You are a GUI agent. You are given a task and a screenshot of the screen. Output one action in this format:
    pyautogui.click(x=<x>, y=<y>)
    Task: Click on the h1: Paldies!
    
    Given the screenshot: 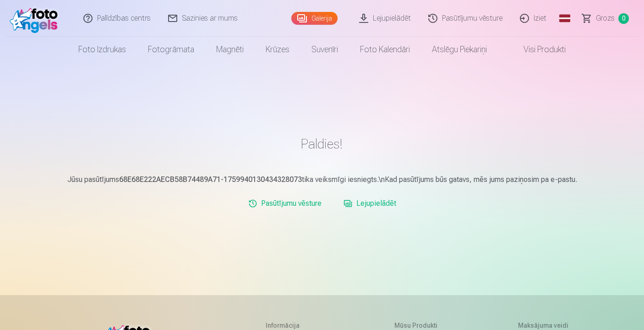 What is the action you would take?
    pyautogui.click(x=322, y=144)
    